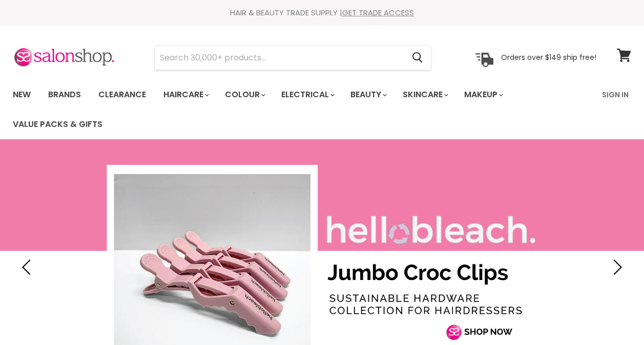 Image resolution: width=644 pixels, height=345 pixels. Describe the element at coordinates (21, 94) in the screenshot. I see `a: New` at that location.